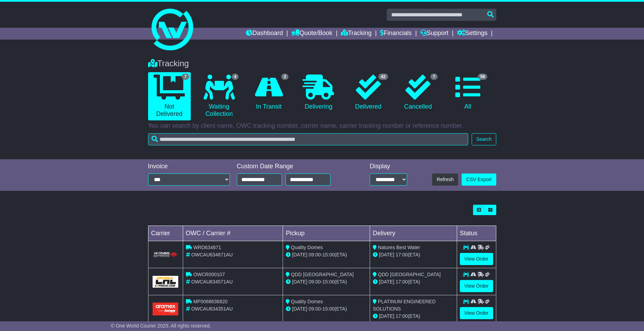 The height and width of the screenshot is (331, 644). What do you see at coordinates (212, 282) in the screenshot?
I see `span: OWCAU634571AU` at bounding box center [212, 282].